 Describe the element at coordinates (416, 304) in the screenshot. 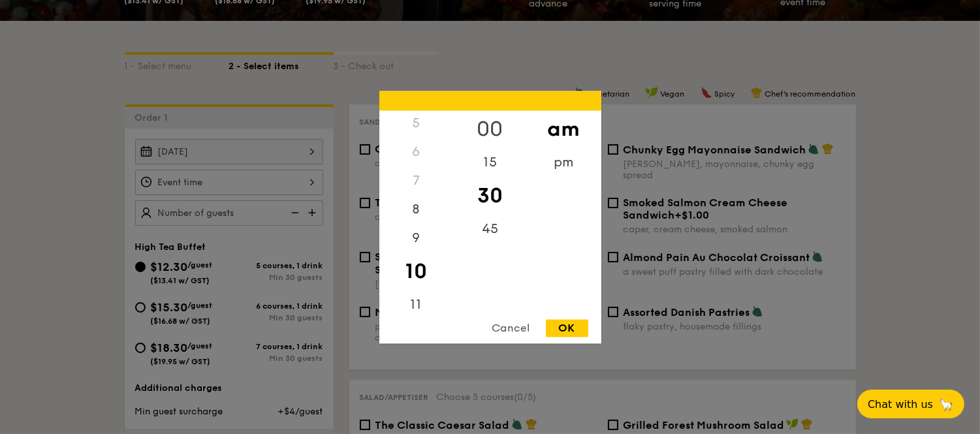

I see `div: 11` at that location.